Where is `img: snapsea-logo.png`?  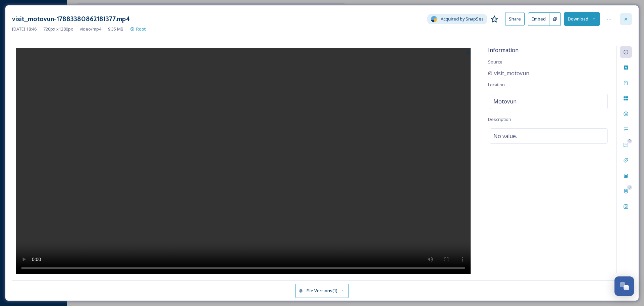 img: snapsea-logo.png is located at coordinates (434, 19).